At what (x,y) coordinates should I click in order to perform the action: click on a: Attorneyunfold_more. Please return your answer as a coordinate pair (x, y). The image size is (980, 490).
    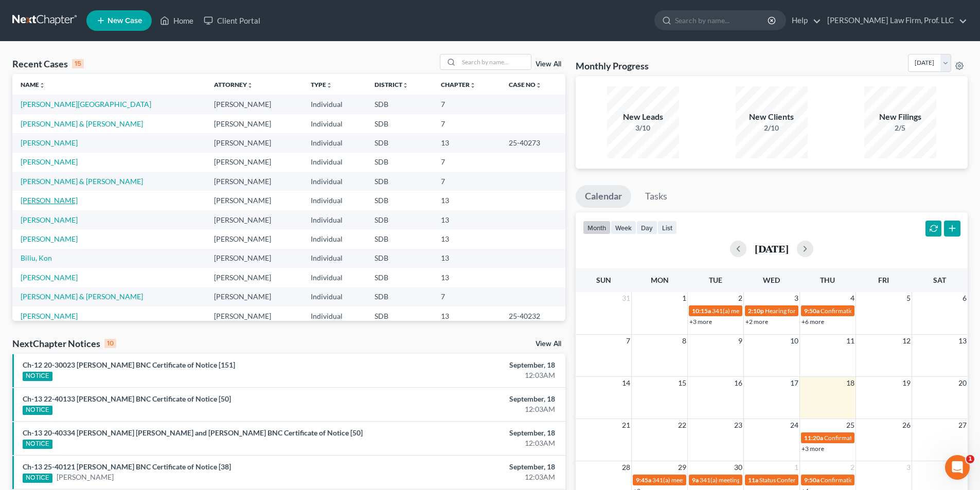
    Looking at the image, I should click on (233, 84).